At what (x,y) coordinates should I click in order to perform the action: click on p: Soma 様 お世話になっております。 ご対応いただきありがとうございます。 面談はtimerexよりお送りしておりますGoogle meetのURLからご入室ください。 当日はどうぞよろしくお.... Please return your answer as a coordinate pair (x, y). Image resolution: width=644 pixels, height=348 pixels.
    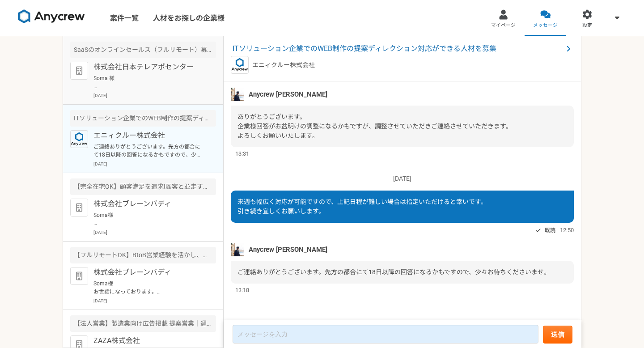
    Looking at the image, I should click on (148, 82).